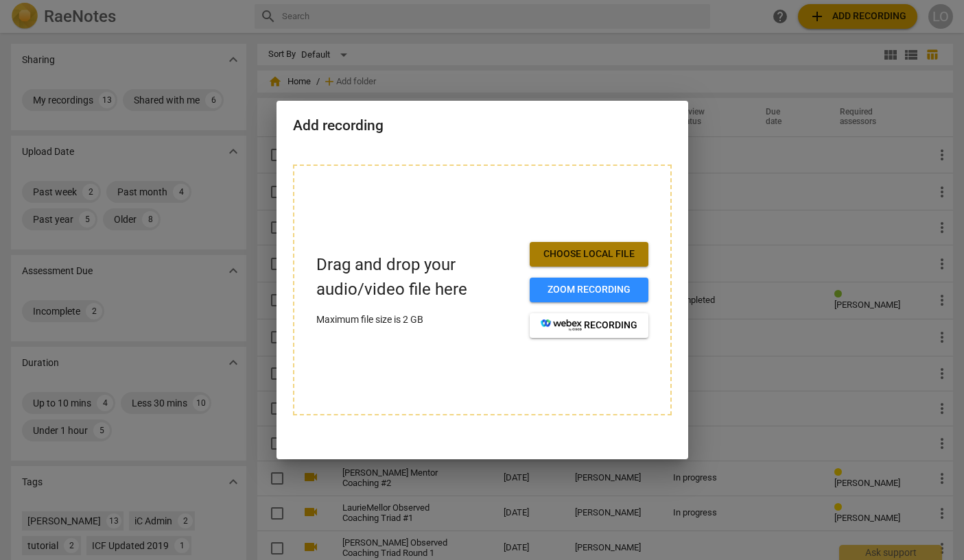 The width and height of the screenshot is (964, 560). Describe the element at coordinates (588, 290) in the screenshot. I see `button: Zoom recording` at that location.